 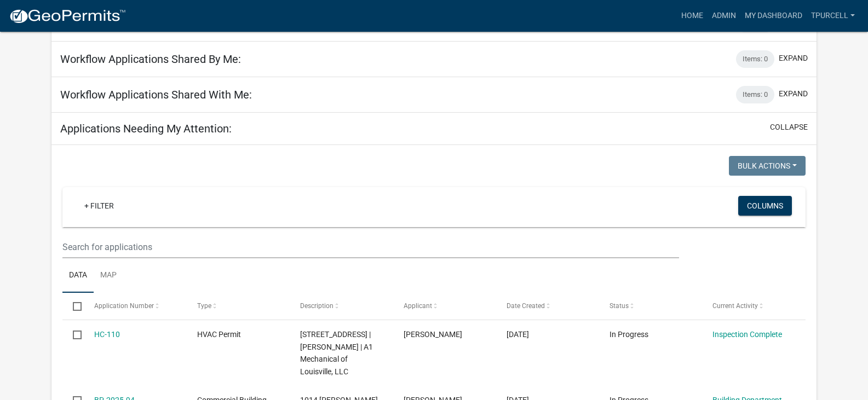 I want to click on datatable-header-cell: Date Created, so click(x=548, y=306).